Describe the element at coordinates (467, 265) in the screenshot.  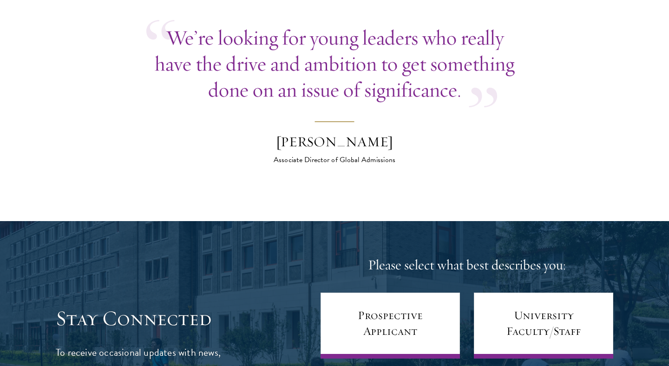
I see `h4: Please select what best describes you:` at that location.